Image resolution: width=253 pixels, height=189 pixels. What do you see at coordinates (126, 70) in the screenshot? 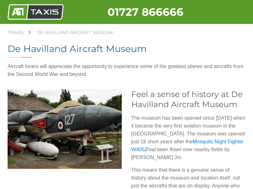
I see `p: Aircraft lovers will appreciate the opportunity to experience some of the greatest planes and air...` at bounding box center [126, 70].